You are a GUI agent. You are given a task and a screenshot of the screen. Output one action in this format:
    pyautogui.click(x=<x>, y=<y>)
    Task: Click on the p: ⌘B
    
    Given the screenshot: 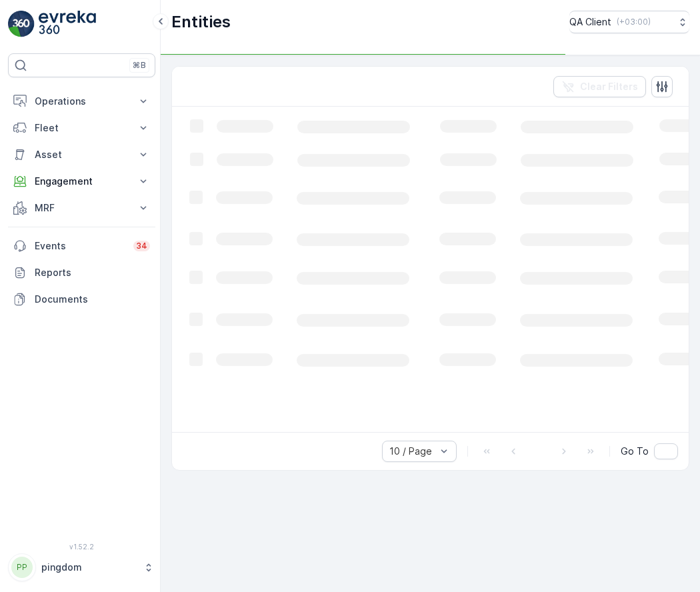 What is the action you would take?
    pyautogui.click(x=140, y=65)
    